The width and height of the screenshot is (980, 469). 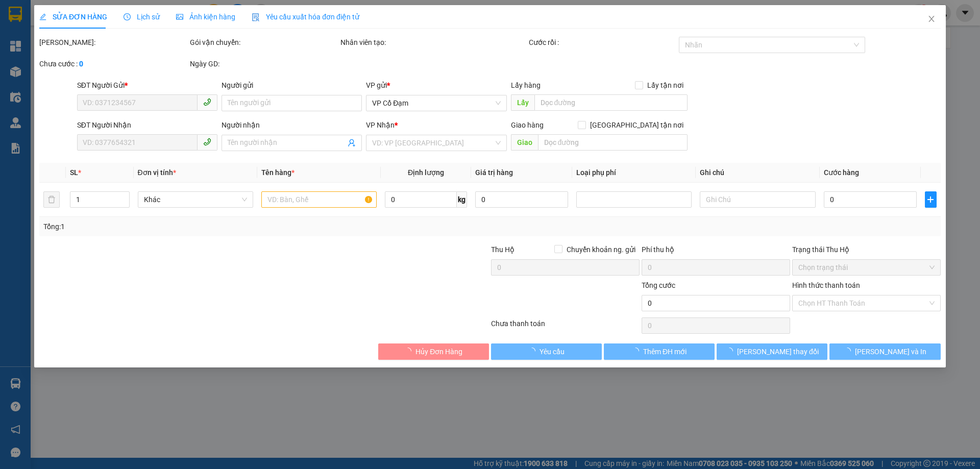 I want to click on span: close, so click(x=932, y=19).